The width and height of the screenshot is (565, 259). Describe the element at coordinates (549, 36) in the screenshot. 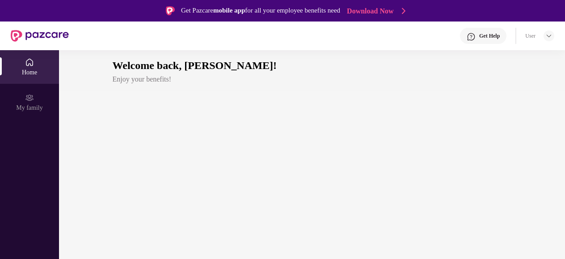

I see `img: svg+xml;base64,PHN2ZyBpZD0iRHJvcGRvd24tMzJ4MzIiIHhtbG5zPSJodHRwOi8vd3d3LnczLm9yZy8yMDAwL3N2ZyIgd2...` at that location.